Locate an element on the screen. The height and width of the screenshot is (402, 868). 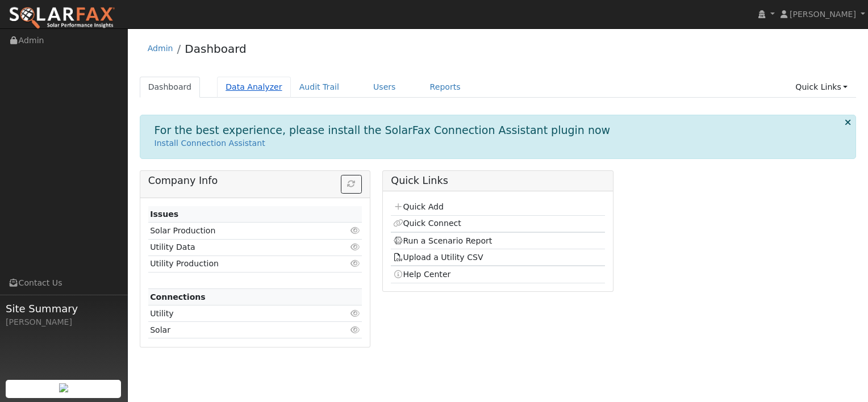
strong: Connections is located at coordinates (178, 297).